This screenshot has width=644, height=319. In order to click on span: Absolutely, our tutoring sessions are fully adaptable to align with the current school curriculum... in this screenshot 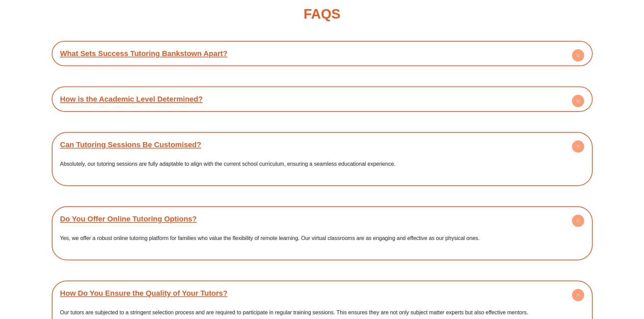, I will do `click(228, 164)`.